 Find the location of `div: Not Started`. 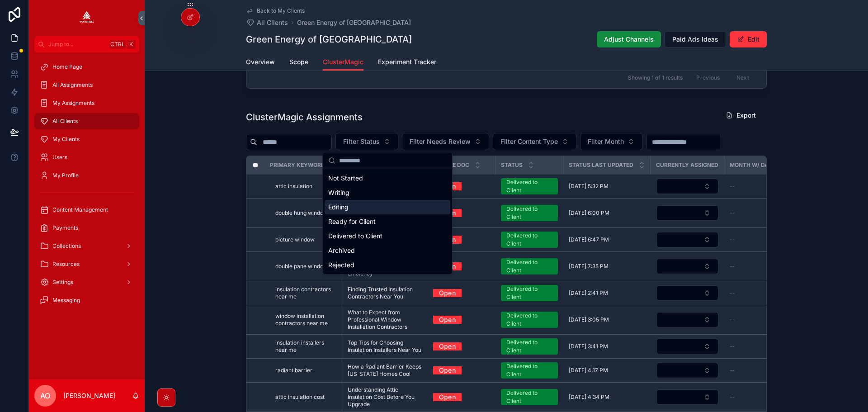

div: Not Started is located at coordinates (387, 178).